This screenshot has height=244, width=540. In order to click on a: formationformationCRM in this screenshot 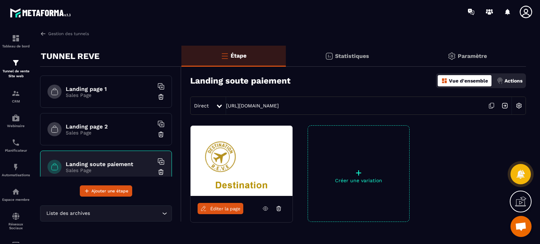, I will do `click(16, 96)`.